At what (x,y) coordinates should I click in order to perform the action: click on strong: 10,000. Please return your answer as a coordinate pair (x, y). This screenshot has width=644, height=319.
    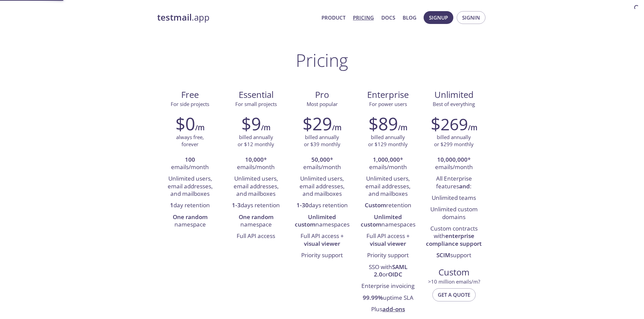
    Looking at the image, I should click on (254, 160).